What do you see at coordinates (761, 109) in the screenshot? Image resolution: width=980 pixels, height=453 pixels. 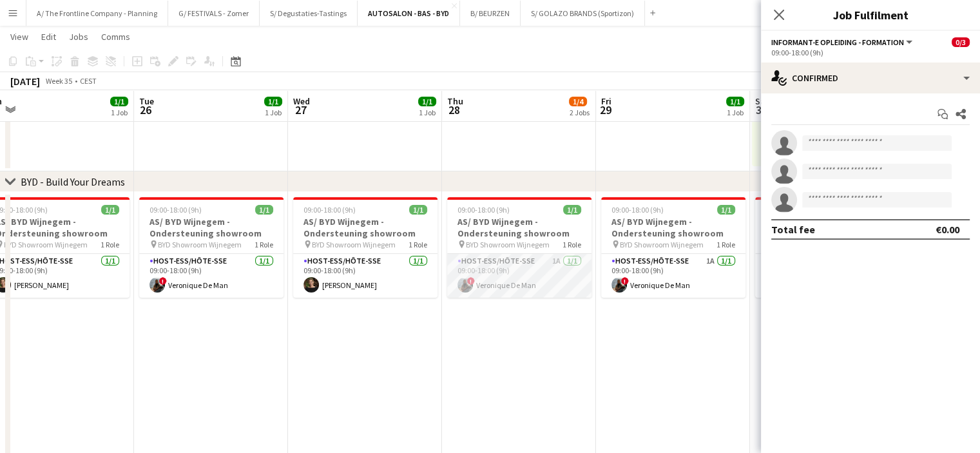 I see `span: 30` at bounding box center [761, 109].